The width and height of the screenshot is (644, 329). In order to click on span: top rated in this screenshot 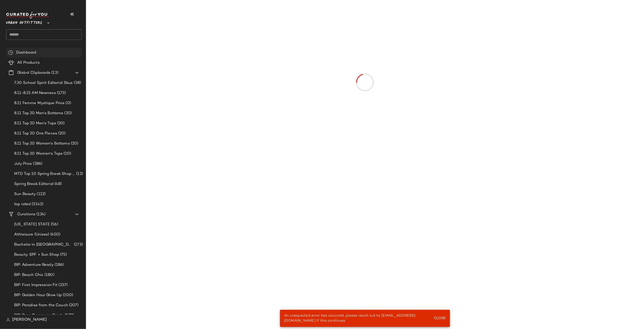, I will do `click(22, 204)`.